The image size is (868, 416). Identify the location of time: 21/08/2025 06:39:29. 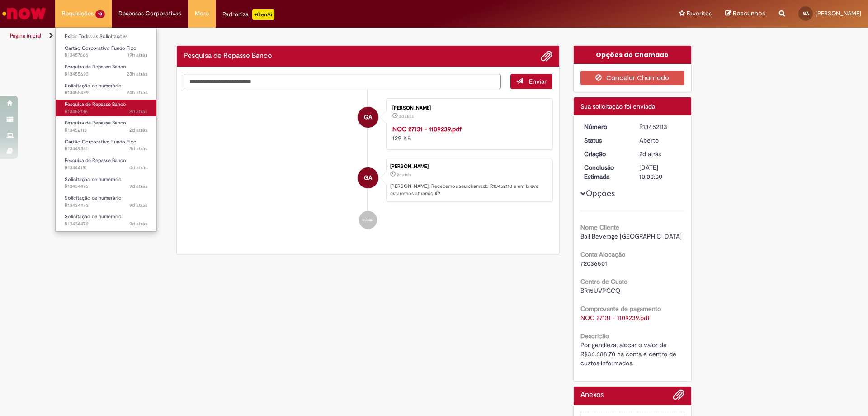
(138, 224).